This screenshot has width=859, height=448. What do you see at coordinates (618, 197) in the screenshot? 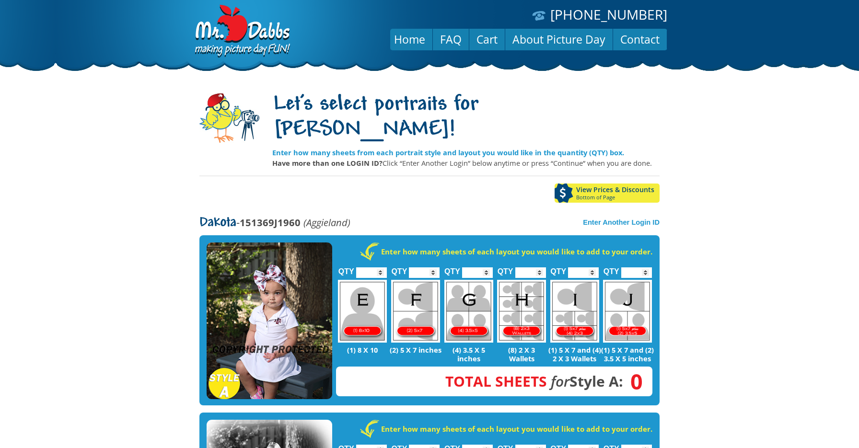
I see `span: Bottom of Page` at bounding box center [618, 197].